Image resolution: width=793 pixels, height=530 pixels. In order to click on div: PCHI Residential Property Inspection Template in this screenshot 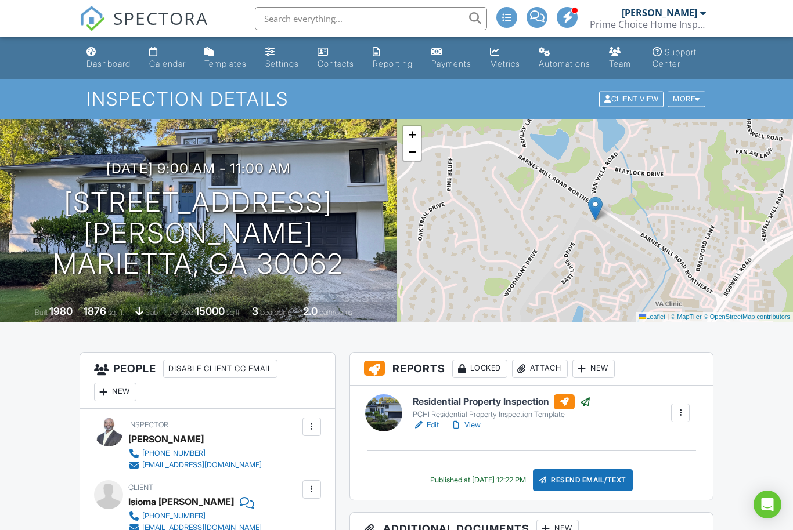, I will do `click(501, 415)`.